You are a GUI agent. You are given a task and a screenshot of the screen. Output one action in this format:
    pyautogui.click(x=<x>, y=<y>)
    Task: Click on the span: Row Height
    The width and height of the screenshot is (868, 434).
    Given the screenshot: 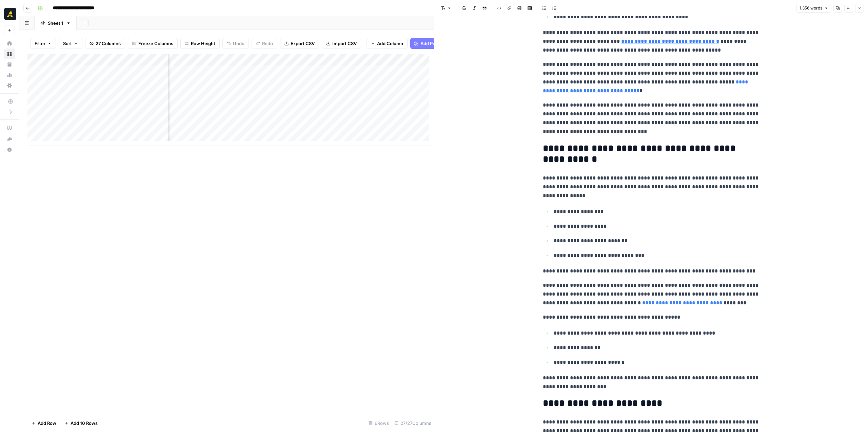 What is the action you would take?
    pyautogui.click(x=203, y=44)
    